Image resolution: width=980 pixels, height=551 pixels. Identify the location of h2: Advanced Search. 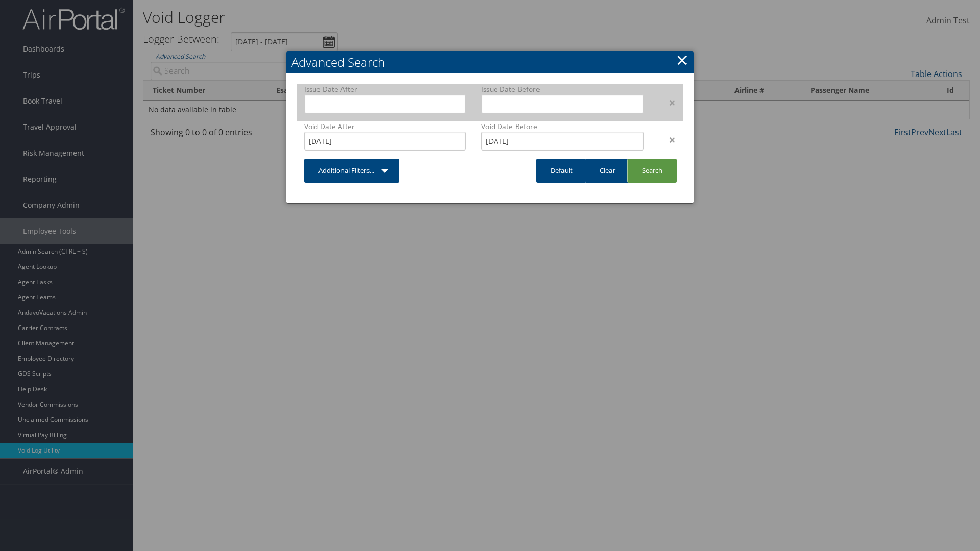
(490, 63).